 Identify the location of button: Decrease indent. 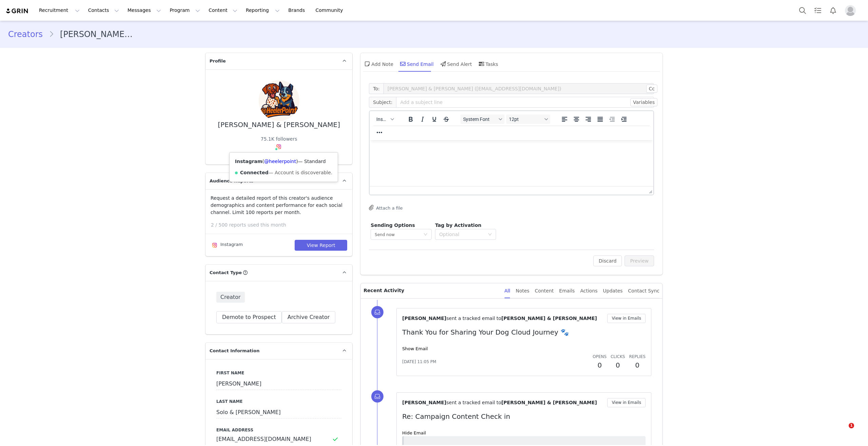
(612, 119).